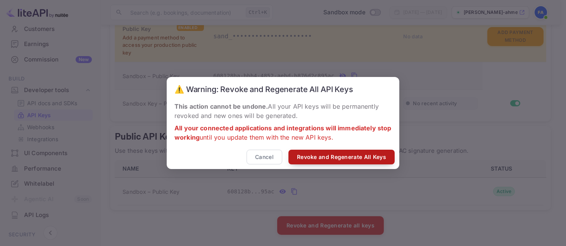 The image size is (566, 246). What do you see at coordinates (221, 107) in the screenshot?
I see `strong: This action cannot be undone.` at bounding box center [221, 107].